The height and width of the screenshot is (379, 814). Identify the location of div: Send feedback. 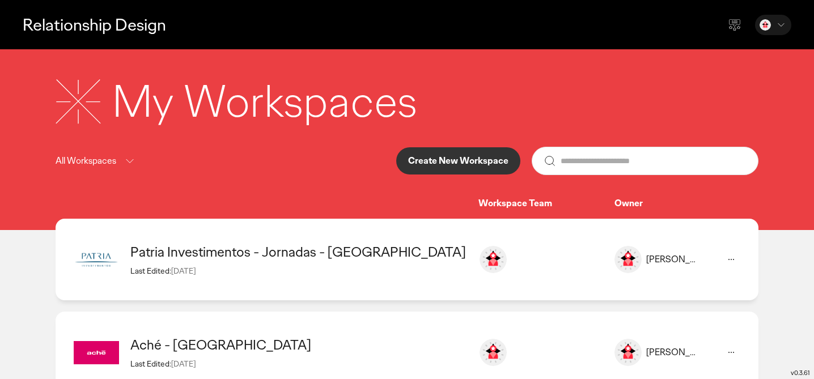
(734, 25).